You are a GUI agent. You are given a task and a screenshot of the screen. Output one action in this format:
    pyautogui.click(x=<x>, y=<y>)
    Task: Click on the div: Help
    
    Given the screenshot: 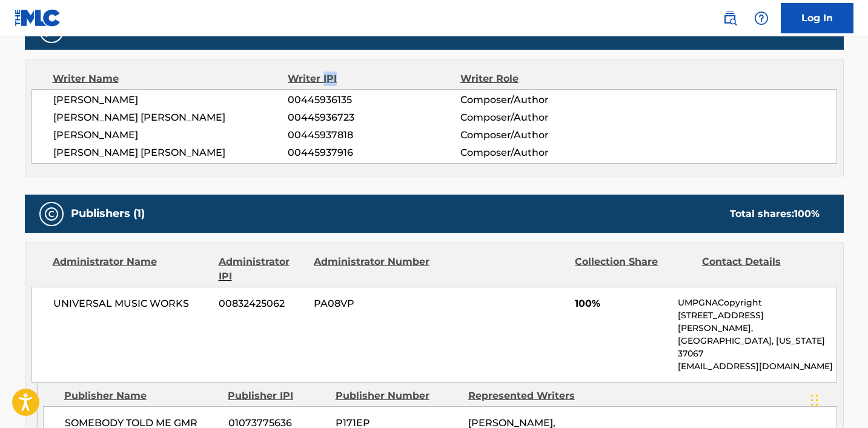 What is the action you would take?
    pyautogui.click(x=761, y=18)
    